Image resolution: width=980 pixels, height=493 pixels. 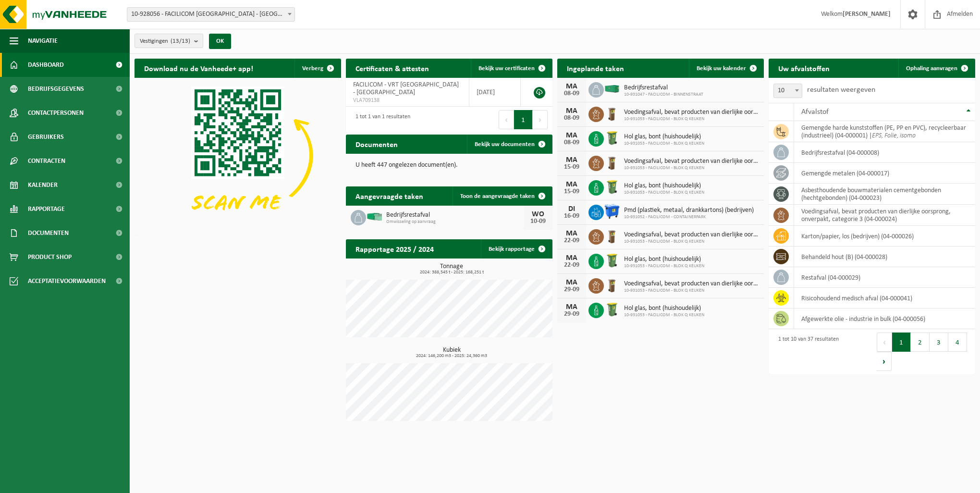 I want to click on span: Contactpersonen, so click(x=56, y=113).